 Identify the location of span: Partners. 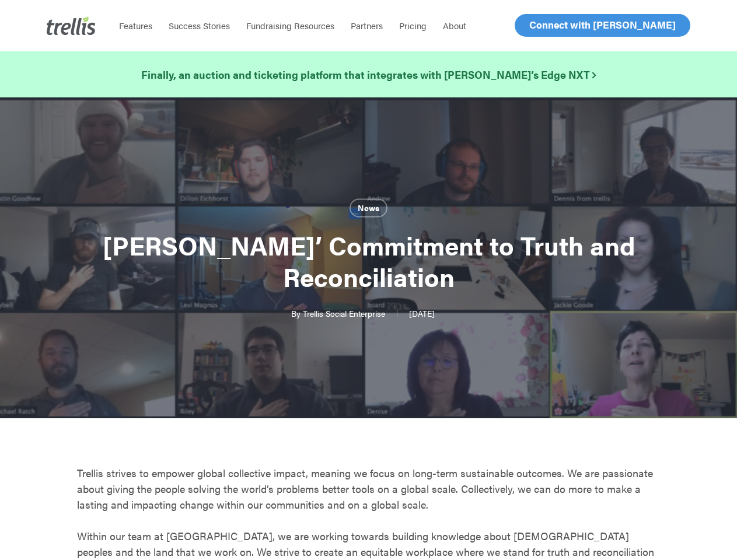
(367, 25).